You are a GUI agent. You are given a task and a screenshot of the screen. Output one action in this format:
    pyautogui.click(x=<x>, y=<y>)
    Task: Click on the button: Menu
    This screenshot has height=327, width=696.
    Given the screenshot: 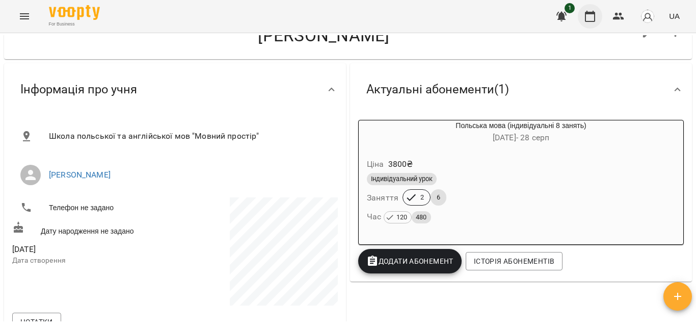 What is the action you would take?
    pyautogui.click(x=24, y=16)
    